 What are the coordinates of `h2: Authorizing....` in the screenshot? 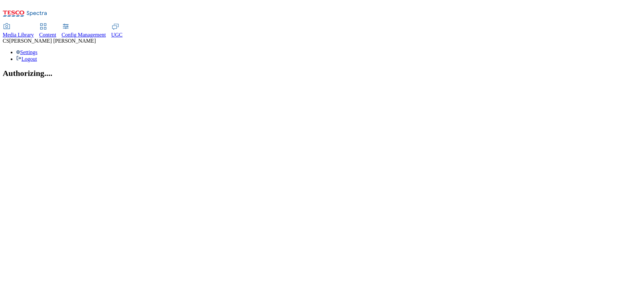 It's located at (322, 73).